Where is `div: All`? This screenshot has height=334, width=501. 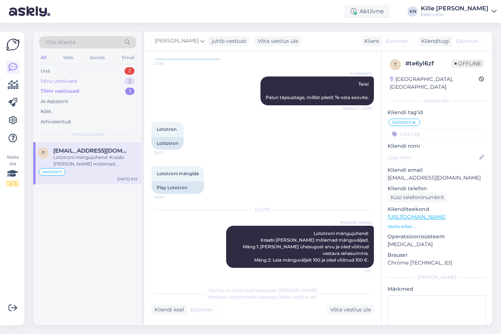
div: All is located at coordinates (43, 58).